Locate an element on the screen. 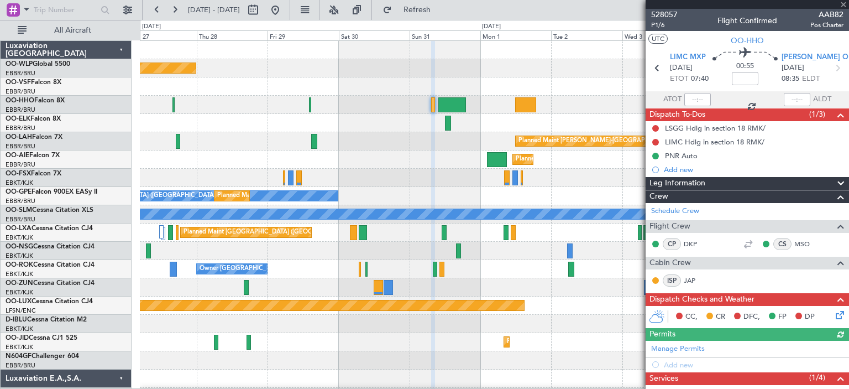 The width and height of the screenshot is (849, 389). span: OO-WLP is located at coordinates (19, 64).